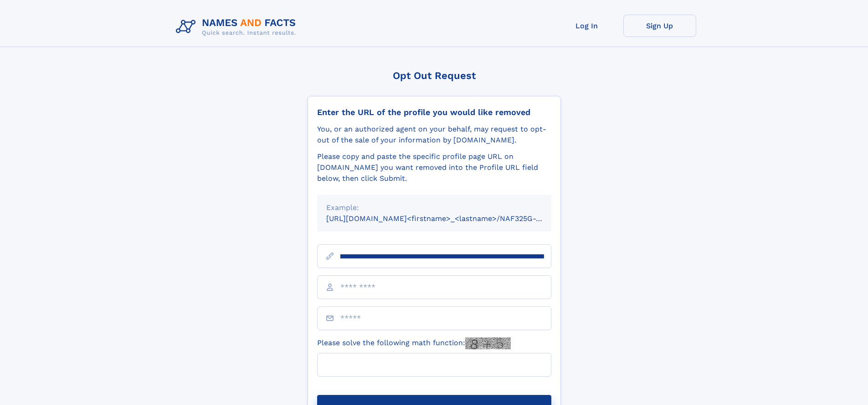  Describe the element at coordinates (238, 27) in the screenshot. I see `img: Logo Names and Facts` at that location.